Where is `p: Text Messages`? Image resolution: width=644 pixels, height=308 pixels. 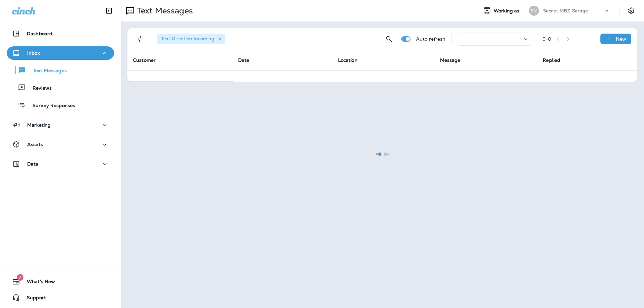
p: Text Messages is located at coordinates (46, 71).